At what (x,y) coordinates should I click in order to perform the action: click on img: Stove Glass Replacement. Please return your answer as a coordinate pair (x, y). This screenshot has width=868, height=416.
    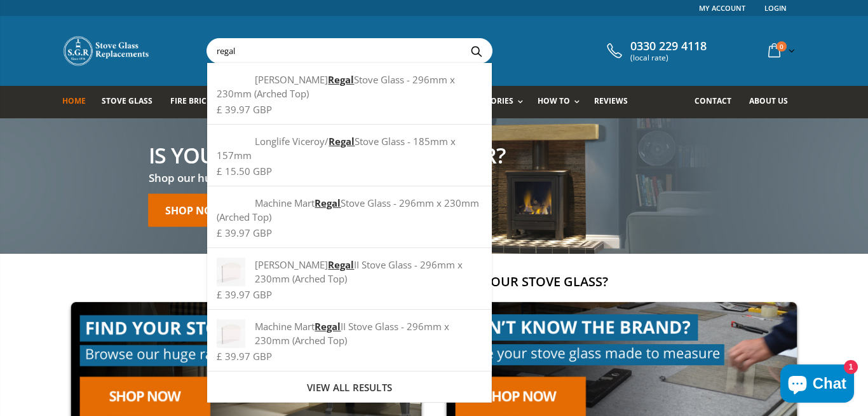
    Looking at the image, I should click on (107, 51).